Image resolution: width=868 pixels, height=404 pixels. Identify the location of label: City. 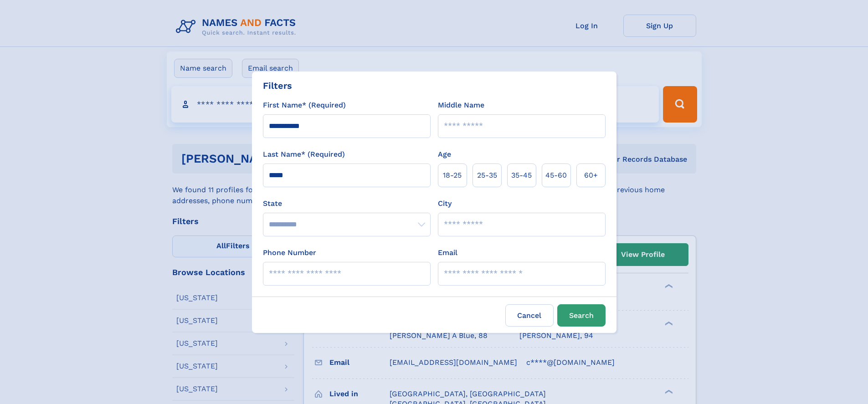
(444, 203).